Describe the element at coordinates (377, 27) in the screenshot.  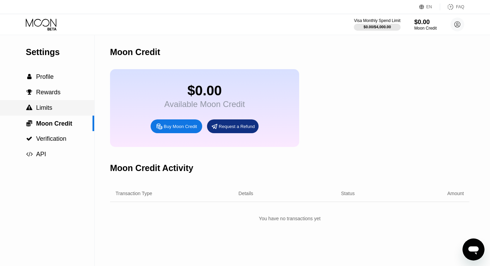
I see `div: $0.00 / $4,000.00` at that location.